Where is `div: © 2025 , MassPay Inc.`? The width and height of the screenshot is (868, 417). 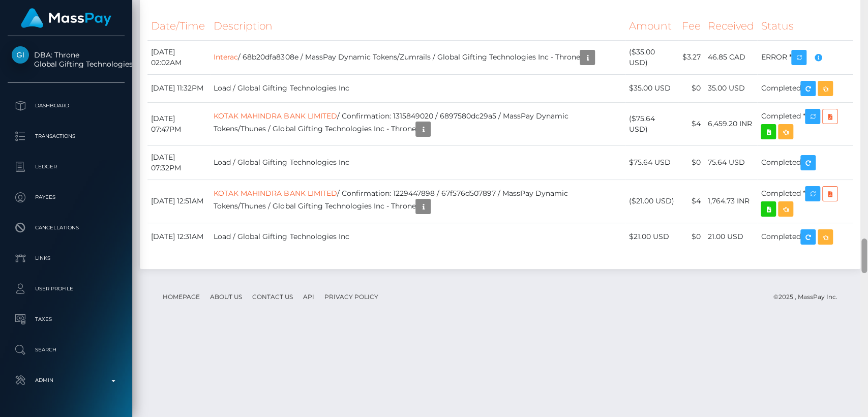 div: © 2025 , MassPay Inc. is located at coordinates (809, 297).